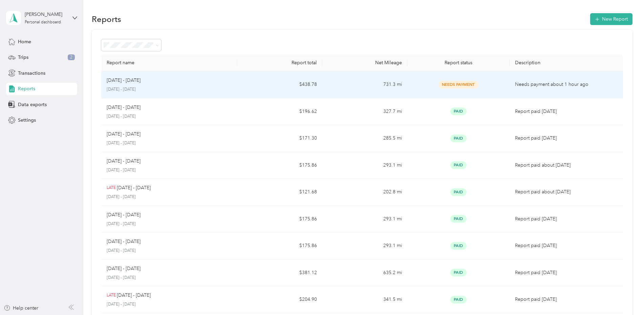  What do you see at coordinates (365, 138) in the screenshot?
I see `td: 285.5 mi` at bounding box center [365, 138].